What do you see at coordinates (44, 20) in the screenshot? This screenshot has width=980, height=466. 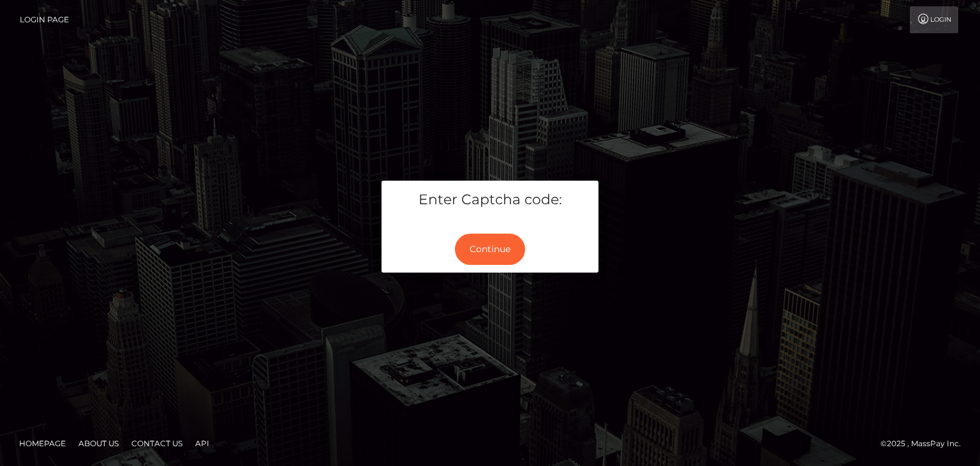 I see `a: Login Page` at bounding box center [44, 20].